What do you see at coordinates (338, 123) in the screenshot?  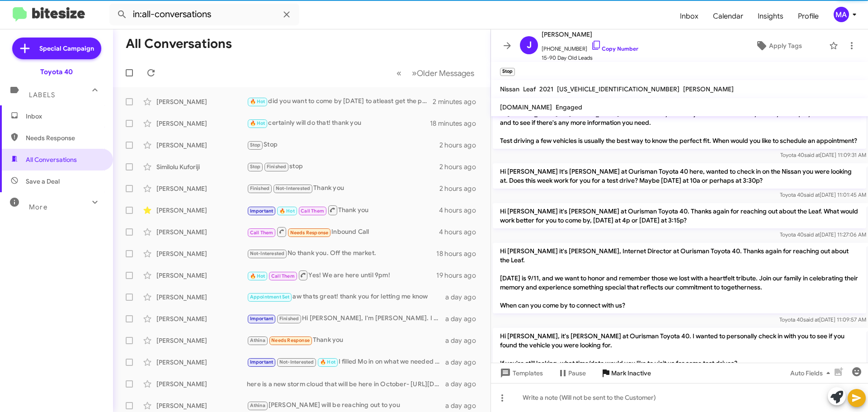 I see `div: certainly will do that! thank you` at bounding box center [338, 123].